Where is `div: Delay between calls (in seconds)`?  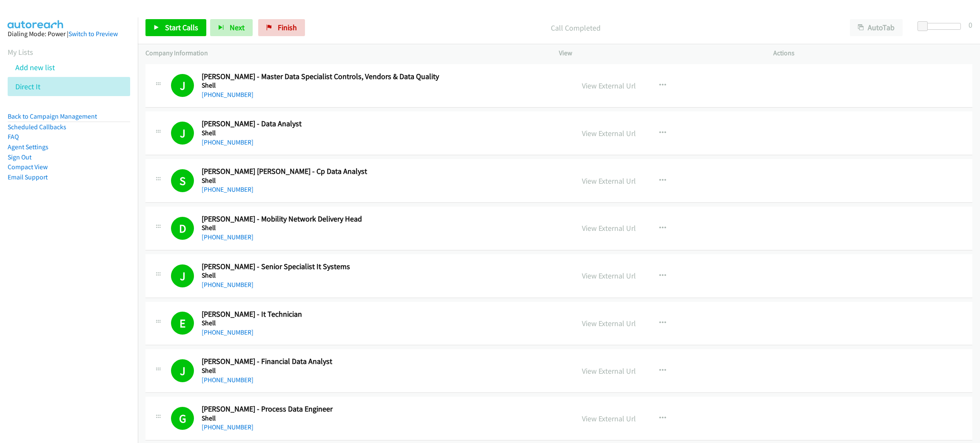 div: Delay between calls (in seconds) is located at coordinates (941, 27).